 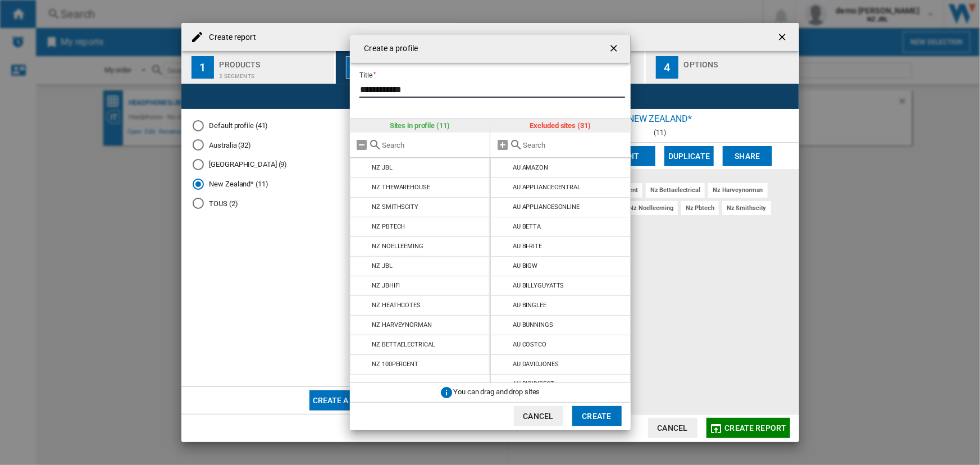 I want to click on div: NZ THEWAREHOUSE, so click(x=401, y=187).